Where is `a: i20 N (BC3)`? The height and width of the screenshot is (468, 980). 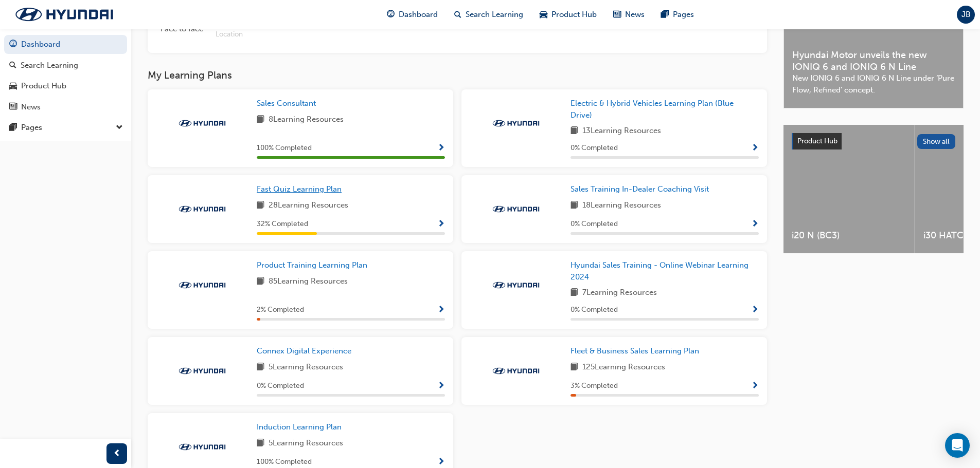 a: i20 N (BC3) is located at coordinates (849, 189).